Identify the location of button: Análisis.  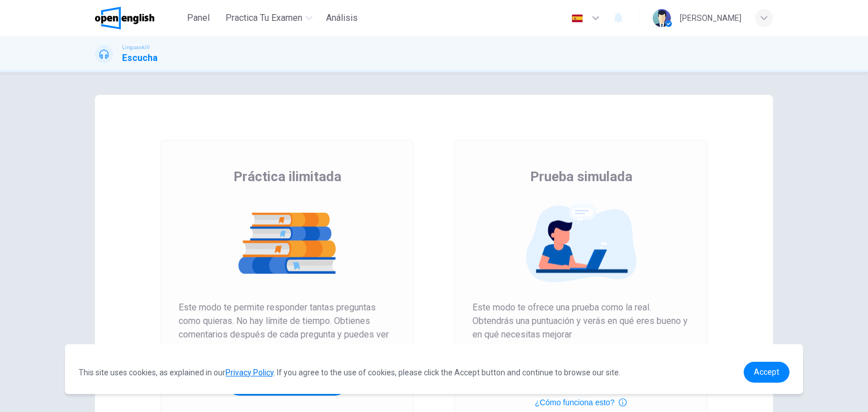
(342, 18).